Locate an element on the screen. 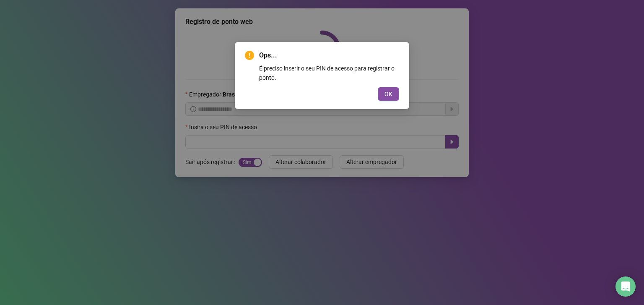 Image resolution: width=644 pixels, height=305 pixels. div: Open Intercom Messenger is located at coordinates (626, 287).